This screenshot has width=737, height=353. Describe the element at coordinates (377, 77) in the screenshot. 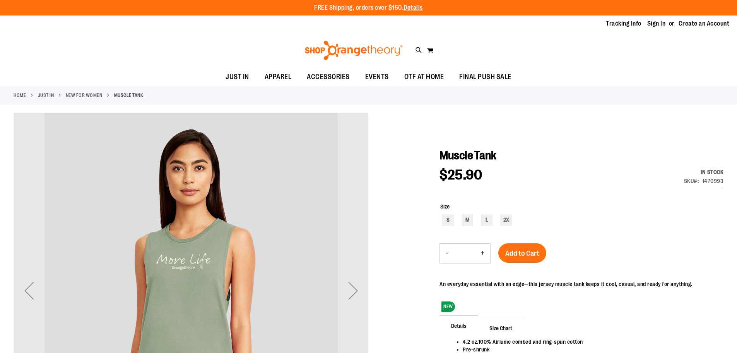

I see `a: EVENTS` at that location.